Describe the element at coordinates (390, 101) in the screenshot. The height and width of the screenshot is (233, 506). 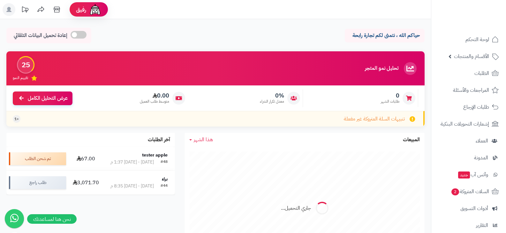
I see `span: طلبات الشهر` at that location.